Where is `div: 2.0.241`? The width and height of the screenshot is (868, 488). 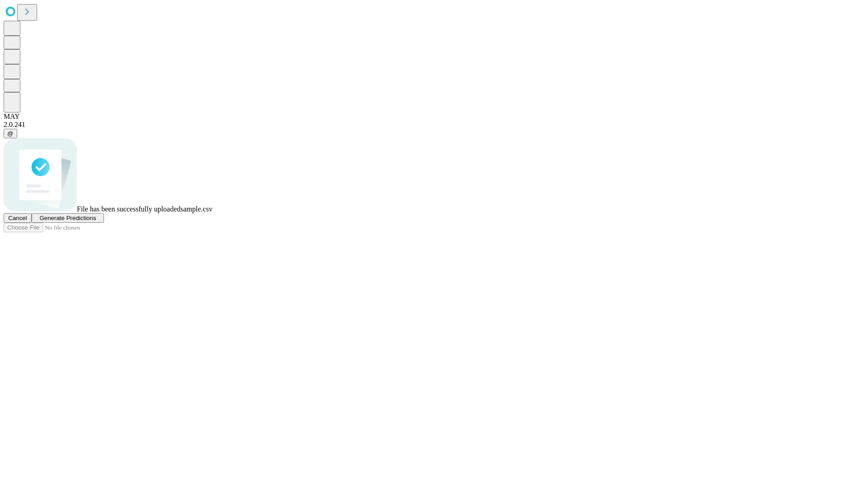 div: 2.0.241 is located at coordinates (434, 125).